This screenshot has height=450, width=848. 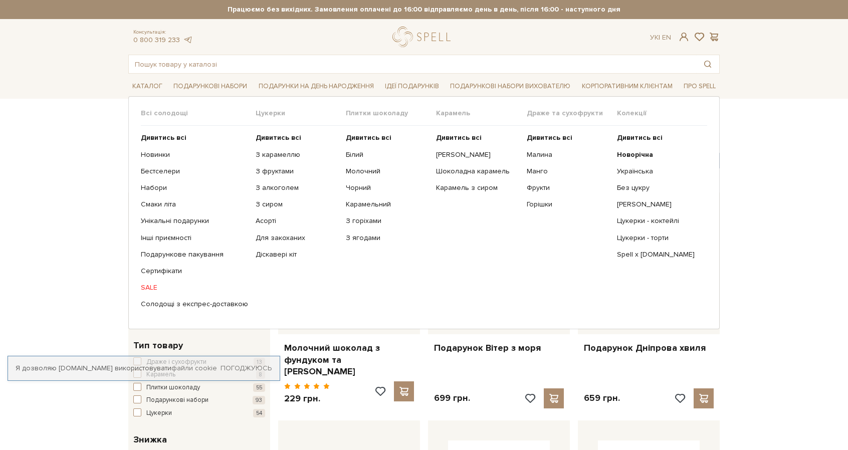 I want to click on a: SALE, so click(x=194, y=288).